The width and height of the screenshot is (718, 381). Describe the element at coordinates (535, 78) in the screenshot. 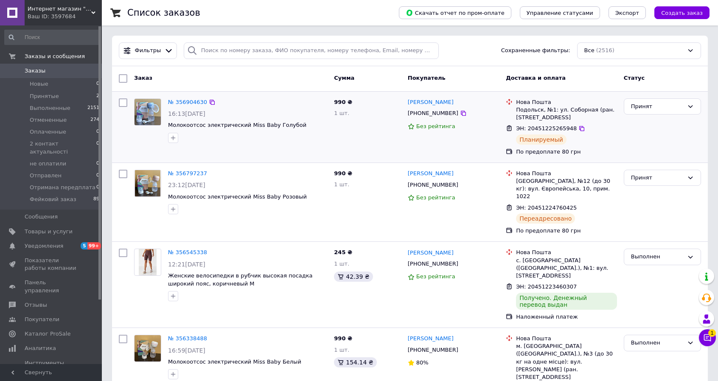

I see `span: Доставка и оплата` at that location.